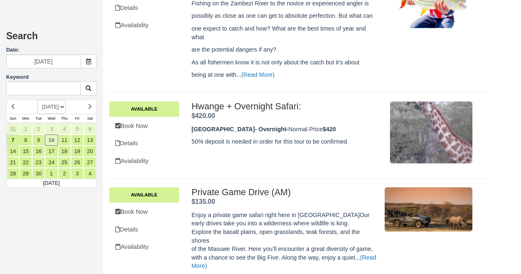  What do you see at coordinates (77, 140) in the screenshot?
I see `a: 12` at bounding box center [77, 140].